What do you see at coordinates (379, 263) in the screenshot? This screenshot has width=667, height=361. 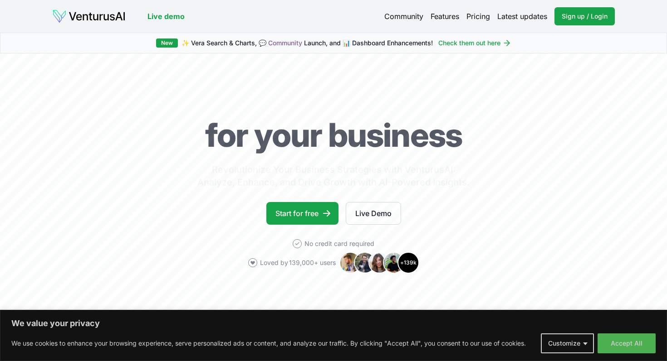 I see `img: Avatar 3` at bounding box center [379, 263].